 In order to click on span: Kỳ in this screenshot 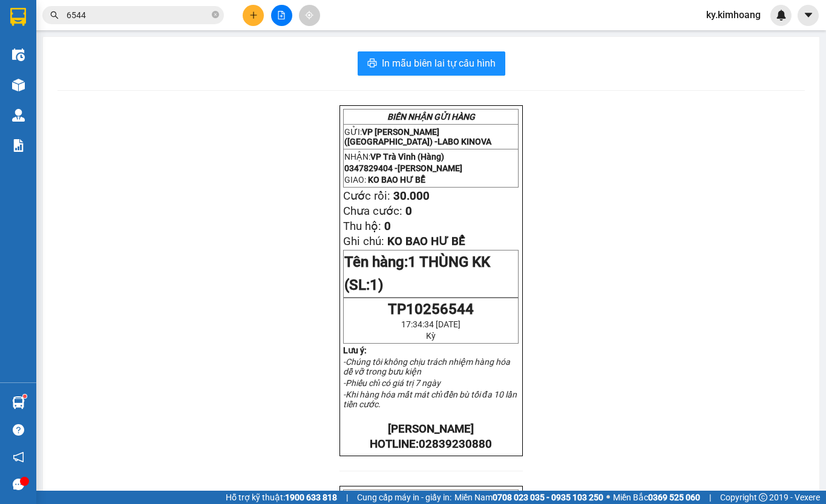, I will do `click(431, 336)`.